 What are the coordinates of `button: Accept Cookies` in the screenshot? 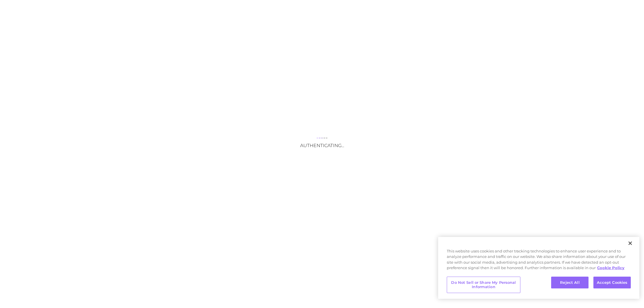 It's located at (612, 283).